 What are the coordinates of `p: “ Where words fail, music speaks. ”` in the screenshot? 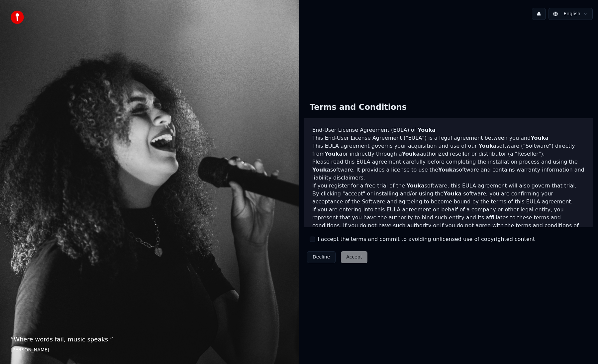 It's located at (149, 340).